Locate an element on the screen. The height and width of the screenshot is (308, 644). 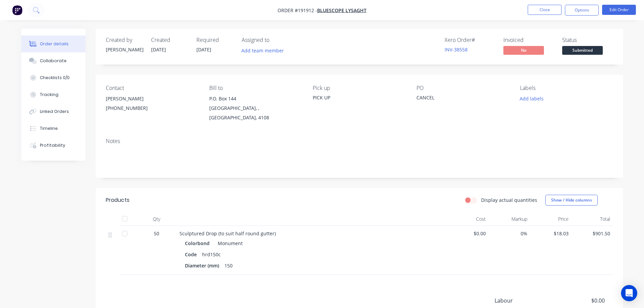
button: Show / Hide columns is located at coordinates (571, 201).